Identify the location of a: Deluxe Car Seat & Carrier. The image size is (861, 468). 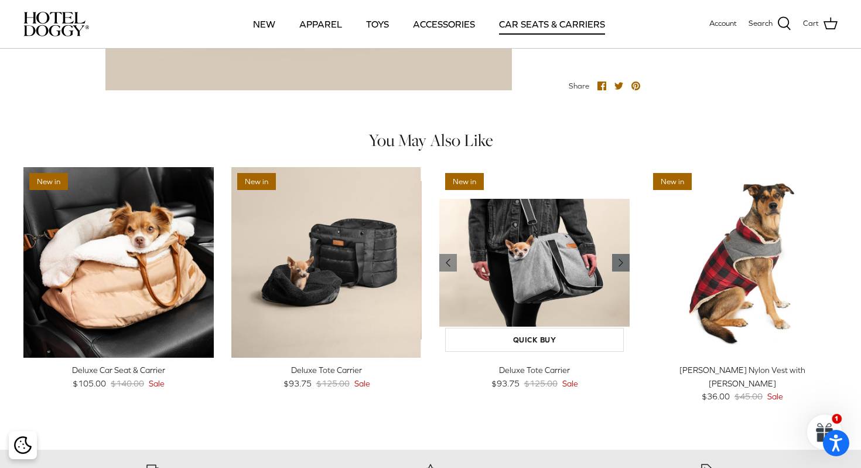
(118, 262).